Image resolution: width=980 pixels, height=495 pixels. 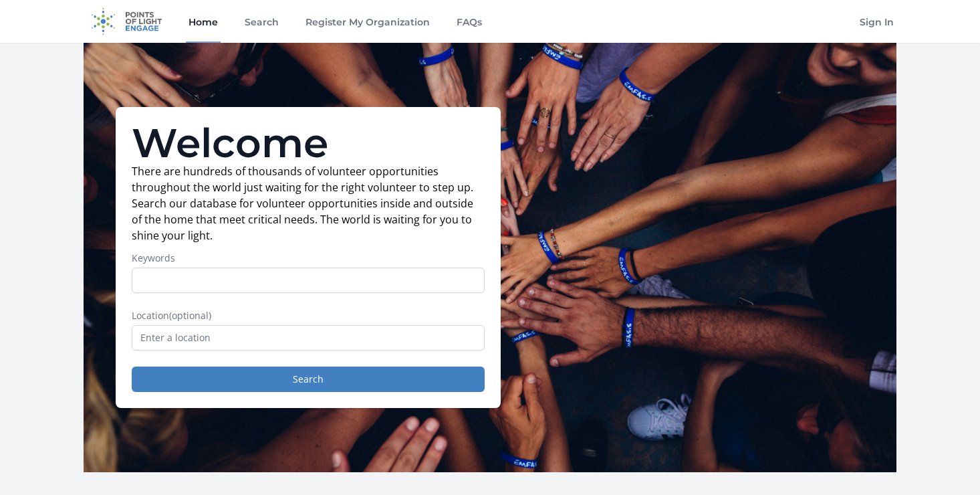 I want to click on h1: Welcome, so click(x=308, y=143).